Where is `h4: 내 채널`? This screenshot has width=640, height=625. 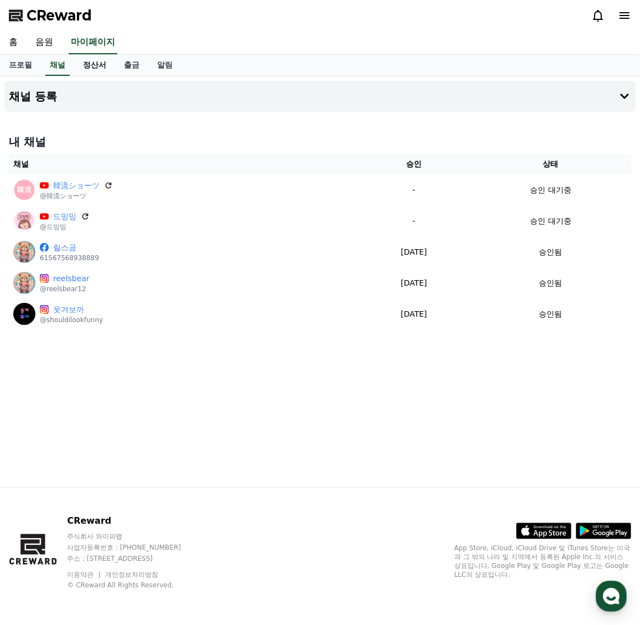 h4: 내 채널 is located at coordinates (320, 142).